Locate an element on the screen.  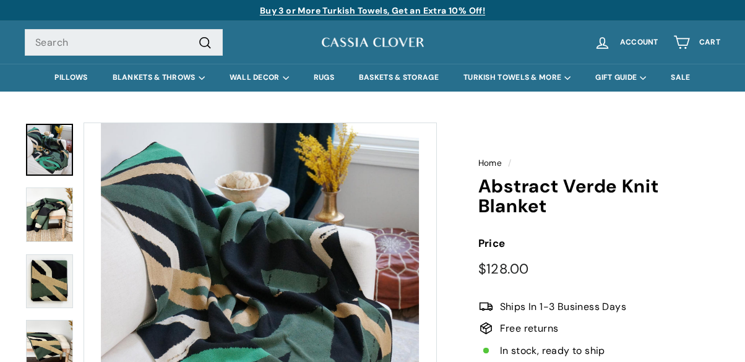
a: RUGS is located at coordinates (324, 77).